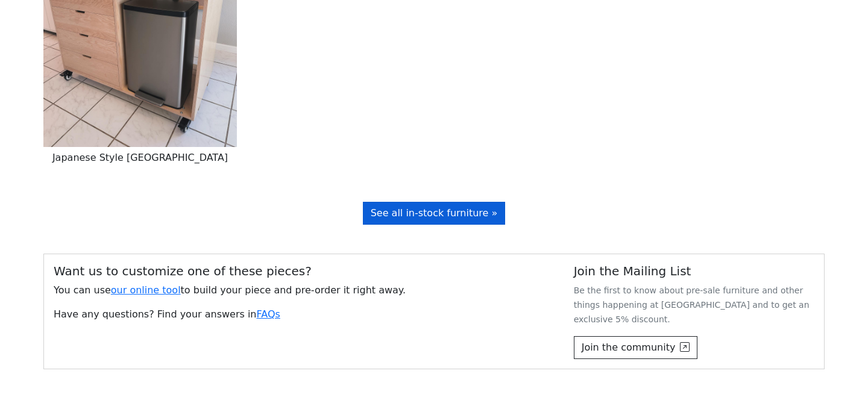 This screenshot has height=403, width=868. What do you see at coordinates (140, 157) in the screenshot?
I see `h6: Japanese Style Kitchen Island` at bounding box center [140, 157].